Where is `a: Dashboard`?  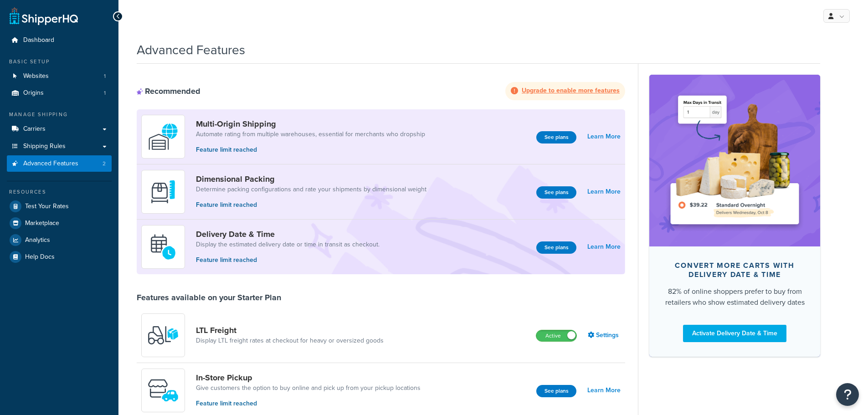
a: Dashboard is located at coordinates (59, 40).